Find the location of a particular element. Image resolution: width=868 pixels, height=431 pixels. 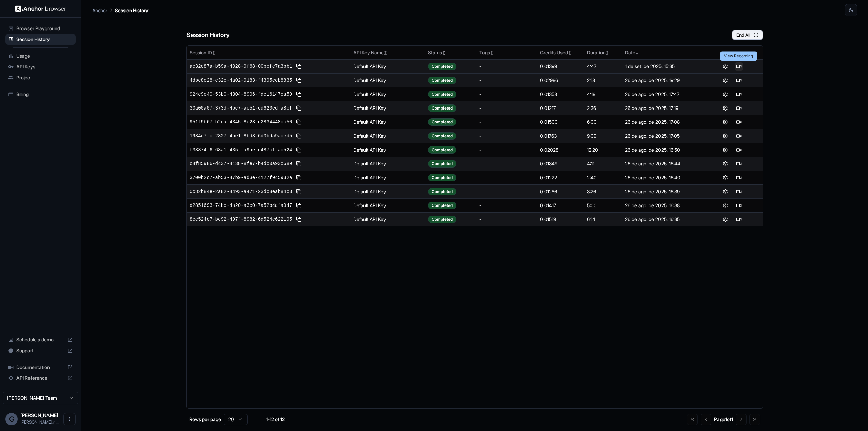

span: gufigueiredo.net@gmail.com is located at coordinates (40, 422).